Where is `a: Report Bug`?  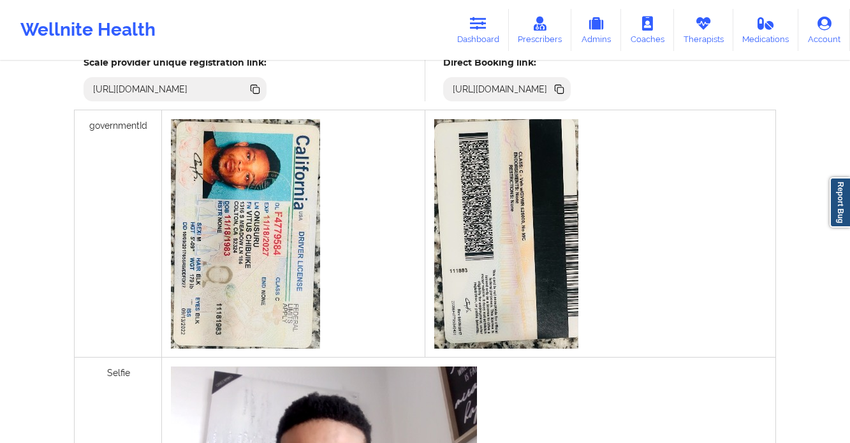
a: Report Bug is located at coordinates (840, 202).